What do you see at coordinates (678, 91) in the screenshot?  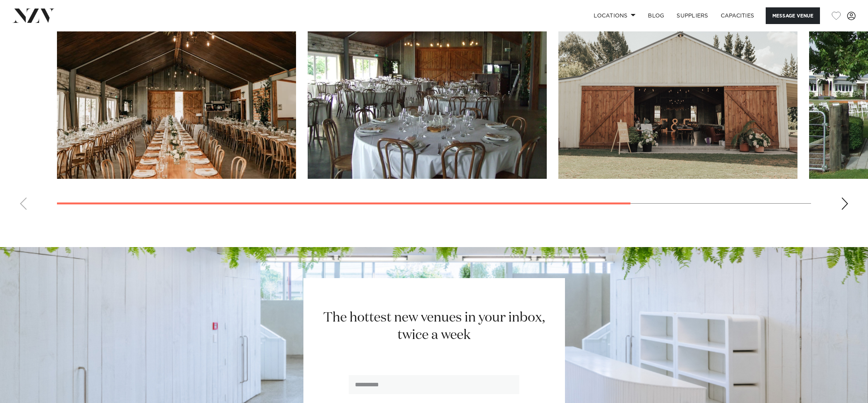 I see `swiper-slide: 3 / 4` at bounding box center [678, 91].